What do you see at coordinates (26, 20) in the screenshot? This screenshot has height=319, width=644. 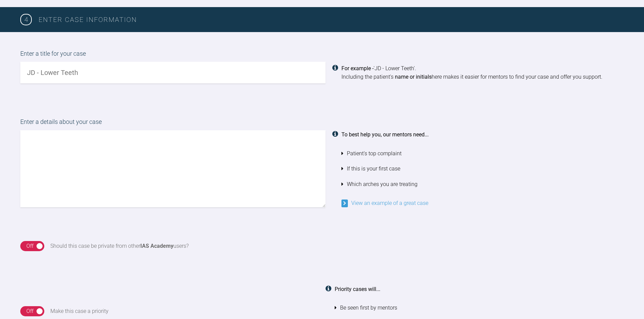 I see `span: 4` at bounding box center [26, 20].